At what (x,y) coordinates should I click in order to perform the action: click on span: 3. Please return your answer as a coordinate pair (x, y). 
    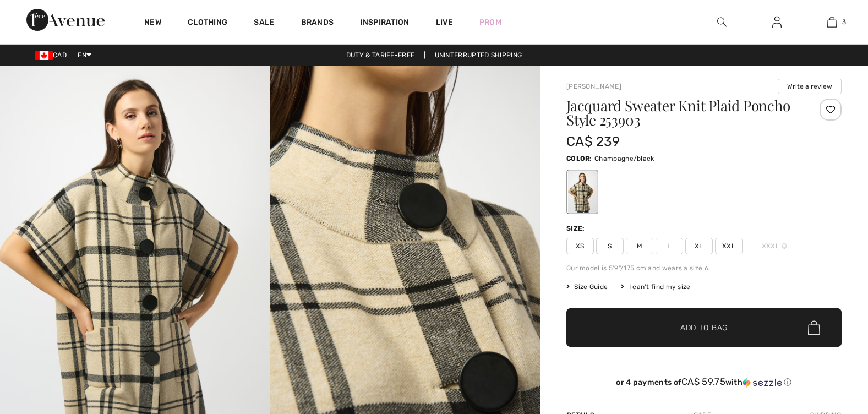
    Looking at the image, I should click on (843, 22).